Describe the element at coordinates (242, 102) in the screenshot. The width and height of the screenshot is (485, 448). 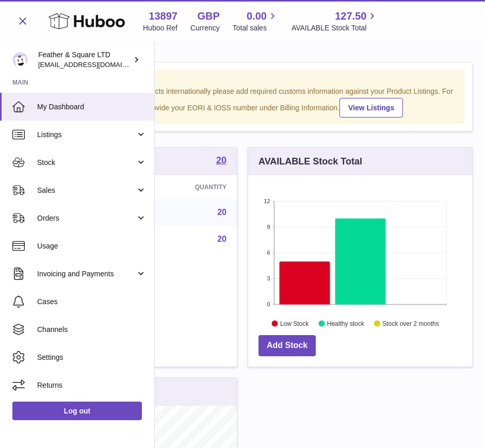
I see `div: If you're planning on sending your products internationally please add required customs informati...` at that location.